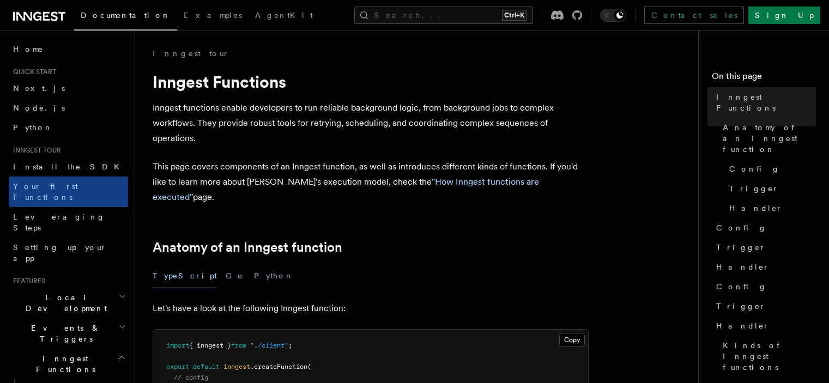  I want to click on span: default, so click(206, 367).